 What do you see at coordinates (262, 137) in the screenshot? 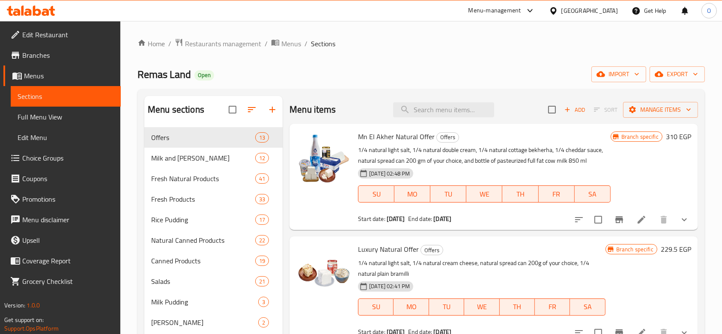
I see `span: 13` at bounding box center [262, 137].